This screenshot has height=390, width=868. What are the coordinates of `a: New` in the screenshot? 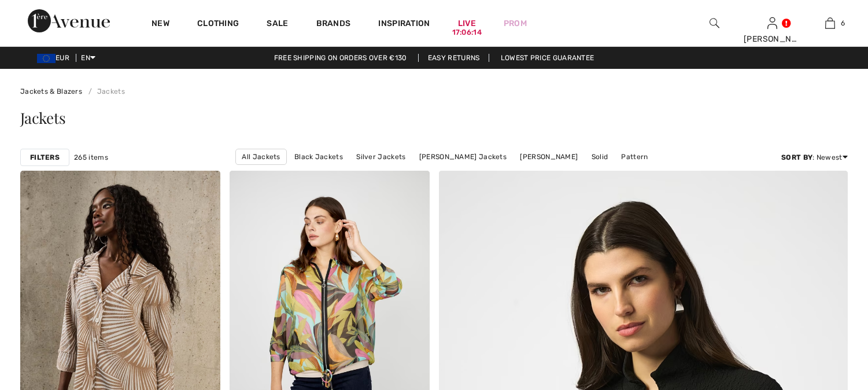 It's located at (160, 24).